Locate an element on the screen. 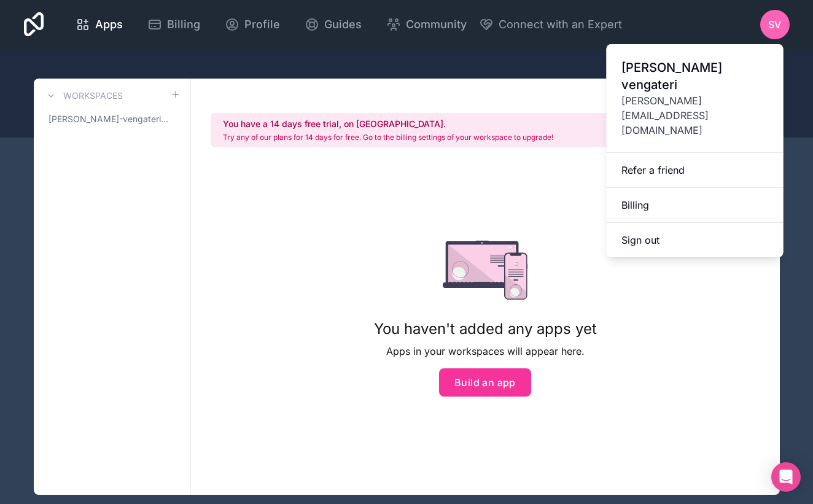 This screenshot has height=504, width=813. h3: Workspaces is located at coordinates (92, 96).